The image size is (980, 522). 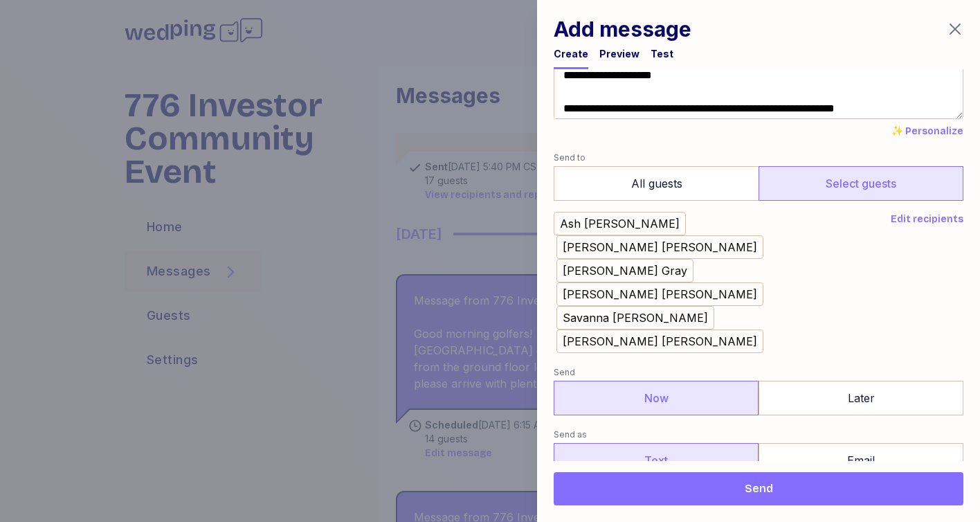 What do you see at coordinates (861, 184) in the screenshot?
I see `label: Select guests` at bounding box center [861, 184].